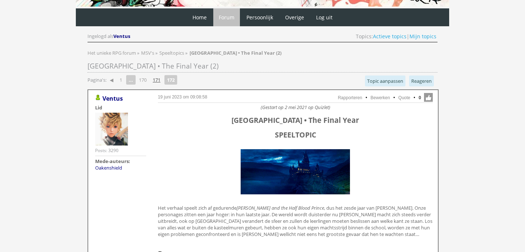  Describe the element at coordinates (121, 108) in the screenshot. I see `div: Lid` at that location.